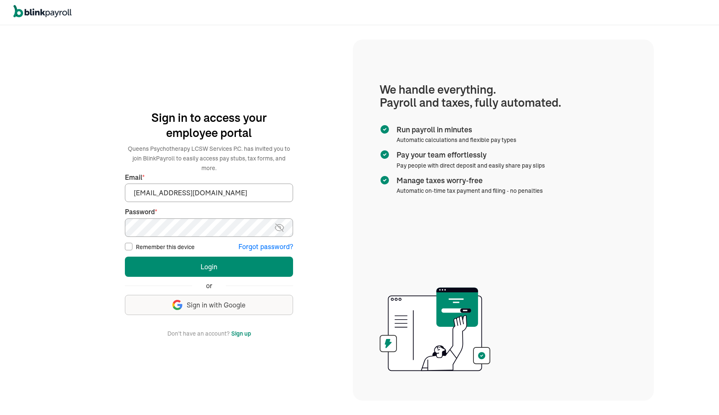 Image resolution: width=719 pixels, height=415 pixels. I want to click on span: Automatic on-time tax payment and filing - no penalties, so click(470, 191).